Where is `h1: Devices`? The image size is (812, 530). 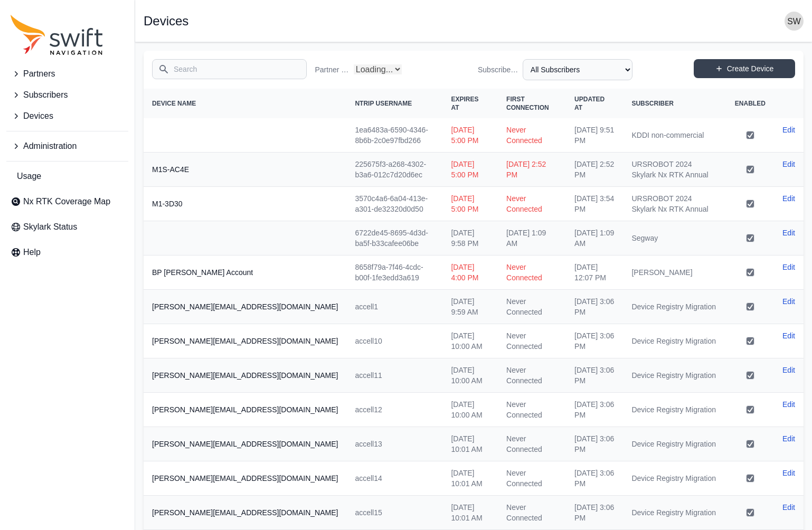
h1: Devices is located at coordinates (166, 21).